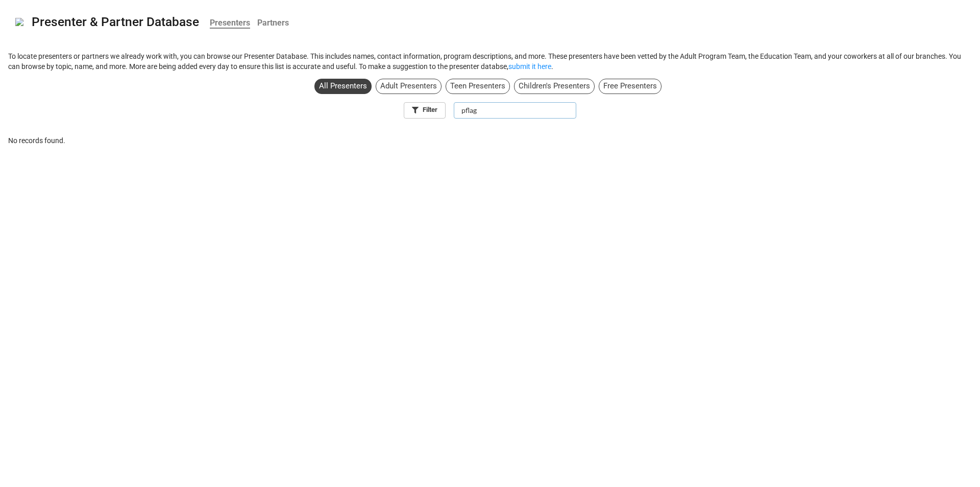 The height and width of the screenshot is (487, 980). Describe the element at coordinates (409, 87) in the screenshot. I see `div: Adult Presenters` at that location.